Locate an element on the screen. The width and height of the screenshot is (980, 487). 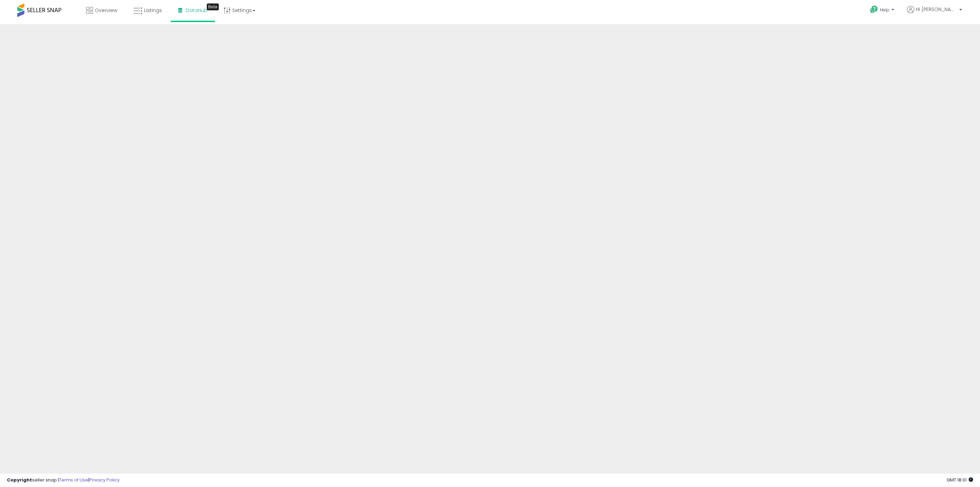
span: Overview is located at coordinates (106, 10).